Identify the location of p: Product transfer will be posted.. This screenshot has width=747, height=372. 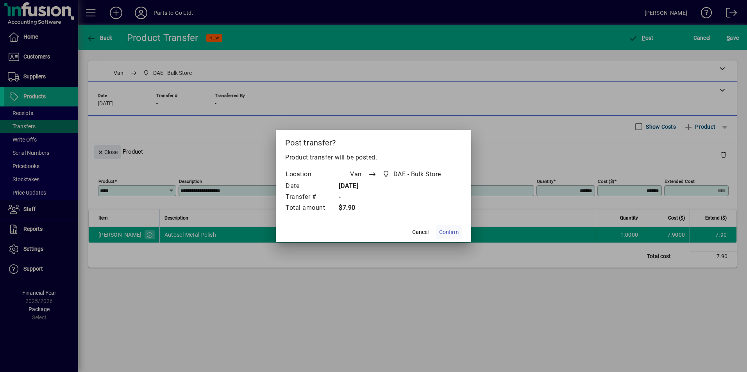
(373, 158).